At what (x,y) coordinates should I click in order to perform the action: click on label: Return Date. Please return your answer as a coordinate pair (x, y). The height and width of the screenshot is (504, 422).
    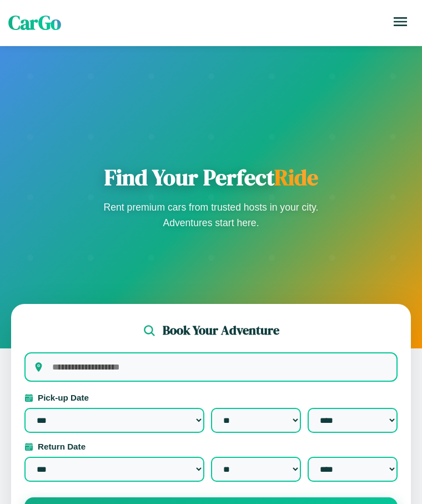
    Looking at the image, I should click on (211, 446).